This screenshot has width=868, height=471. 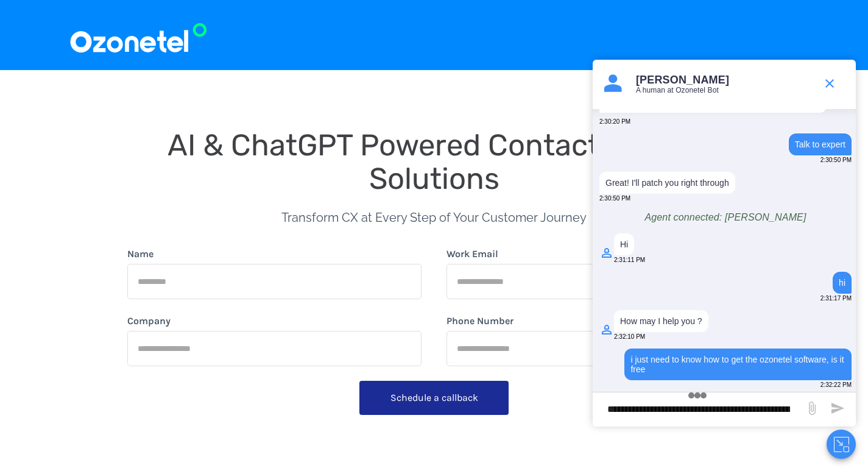 I want to click on span: 2:32:10 PM, so click(x=629, y=337).